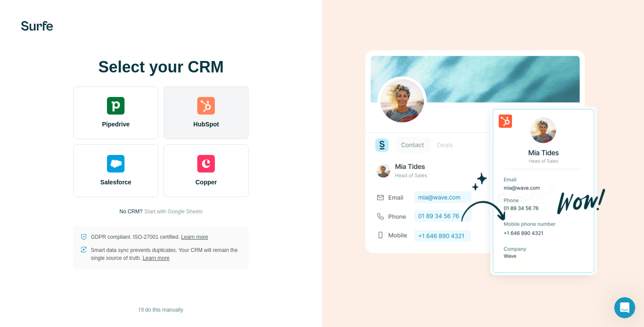 The width and height of the screenshot is (644, 327). I want to click on span: Copper, so click(206, 182).